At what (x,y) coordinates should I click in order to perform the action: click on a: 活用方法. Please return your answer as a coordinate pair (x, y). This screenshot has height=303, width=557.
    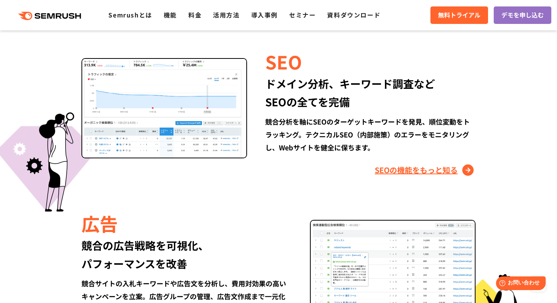
    Looking at the image, I should click on (226, 15).